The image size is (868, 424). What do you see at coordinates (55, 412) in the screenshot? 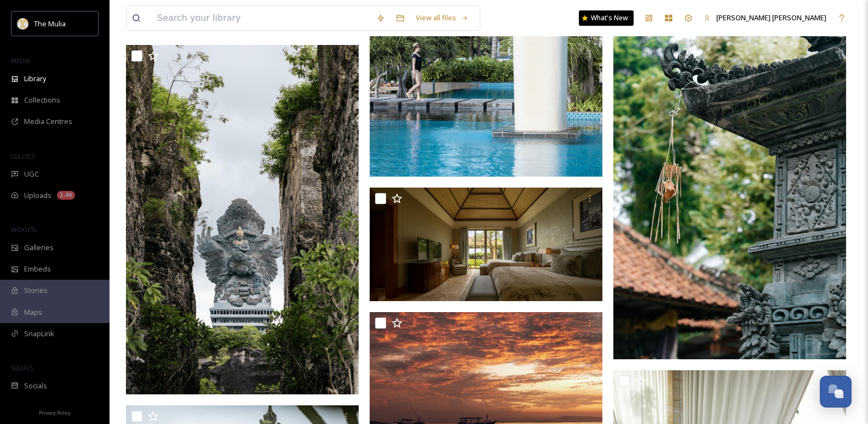
I see `a: Privacy Policy` at bounding box center [55, 412].